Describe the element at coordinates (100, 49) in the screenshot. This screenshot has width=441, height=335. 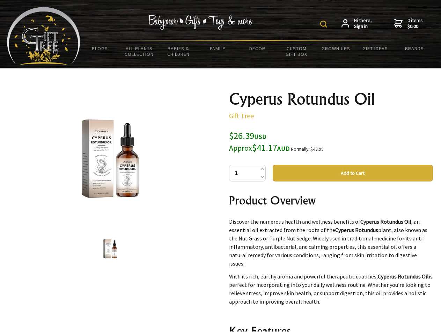
I see `a: BLOGS` at that location.